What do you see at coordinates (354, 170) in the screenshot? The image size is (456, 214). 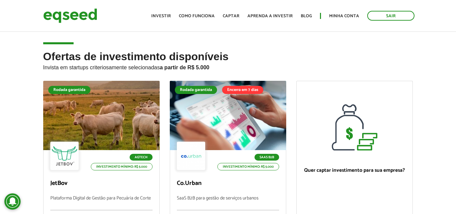 I see `p: Quer captar investimento para sua empresa?` at bounding box center [354, 170].